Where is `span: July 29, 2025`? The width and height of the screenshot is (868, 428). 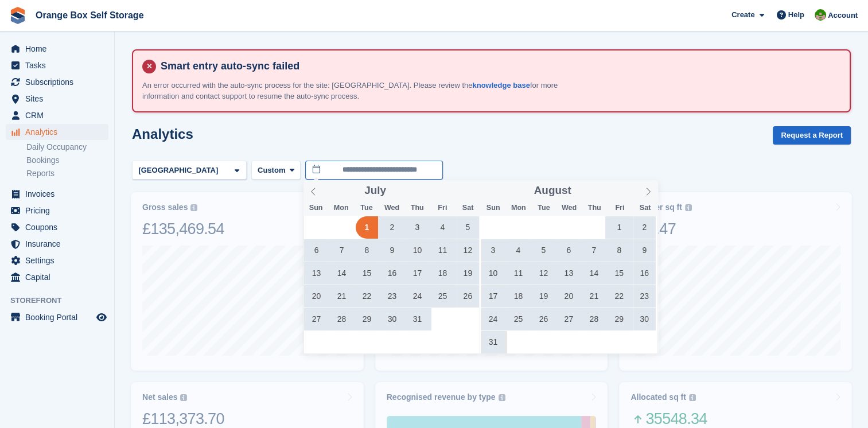
span: July 29, 2025 is located at coordinates (367, 319).